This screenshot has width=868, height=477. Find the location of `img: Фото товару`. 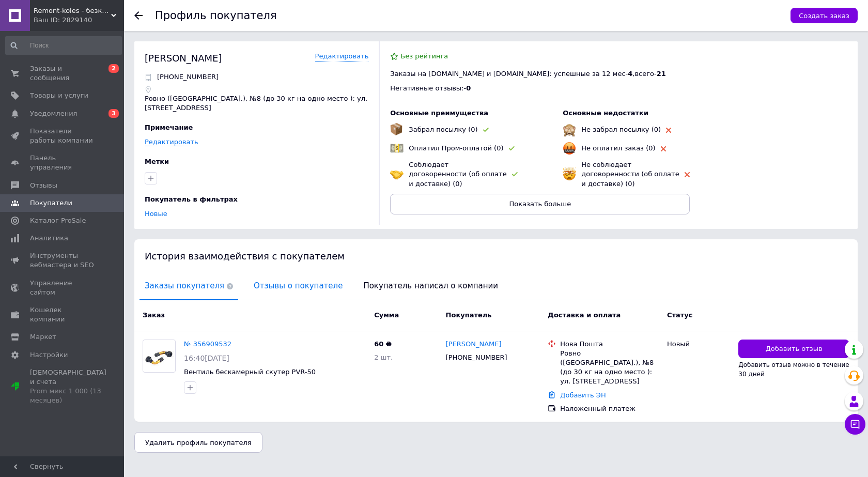

img: Фото товару is located at coordinates (159, 356).